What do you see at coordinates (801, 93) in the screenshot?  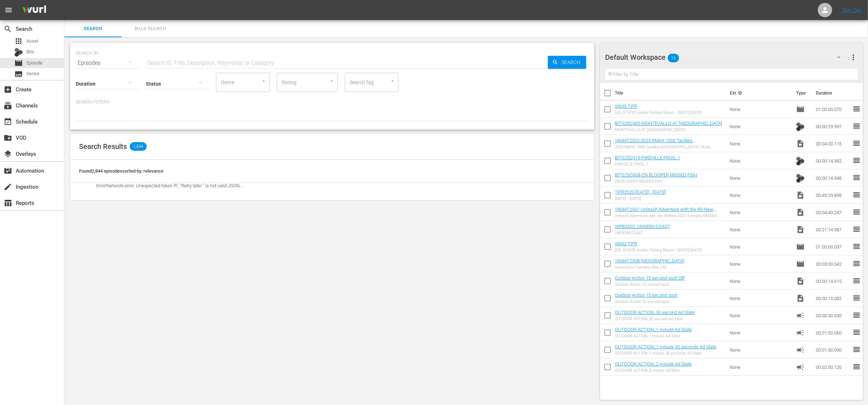 I see `th: Type` at bounding box center [801, 93].